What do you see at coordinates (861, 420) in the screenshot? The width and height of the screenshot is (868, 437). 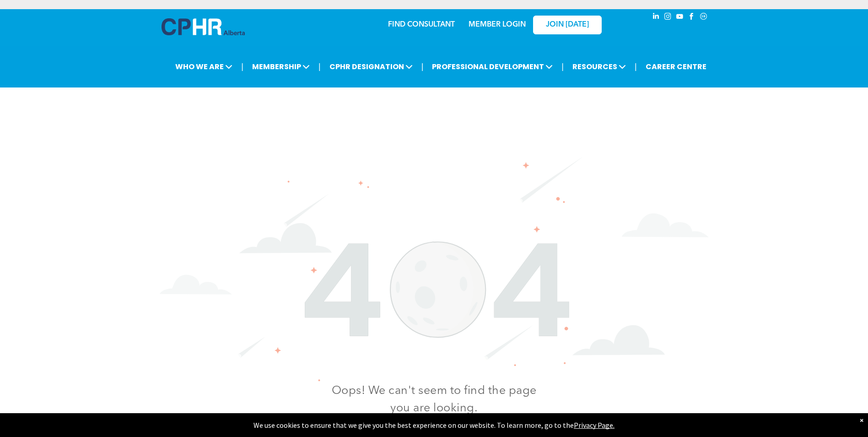 I see `div: Dismiss notification` at bounding box center [861, 420].